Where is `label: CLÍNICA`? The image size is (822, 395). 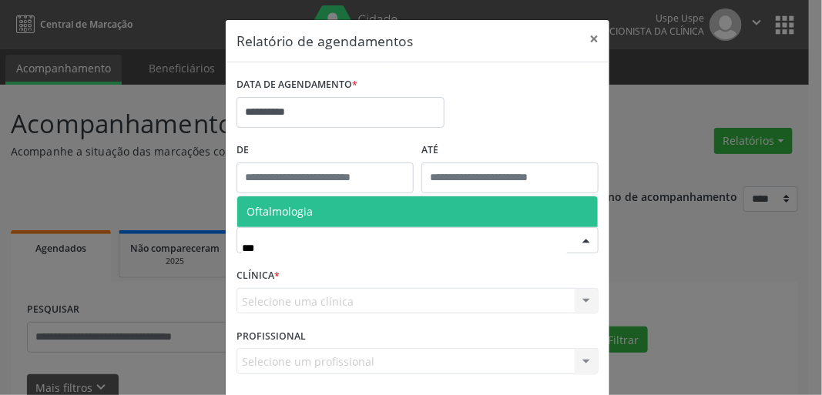
label: CLÍNICA is located at coordinates (258, 276).